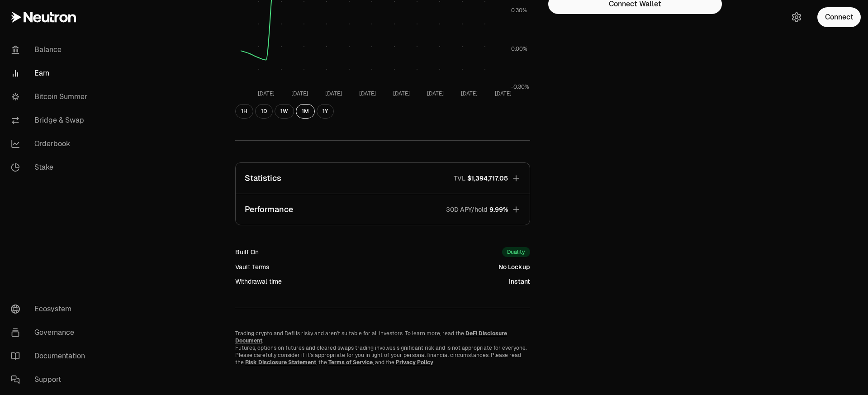 Image resolution: width=868 pixels, height=395 pixels. I want to click on div: Withdrawal time, so click(258, 281).